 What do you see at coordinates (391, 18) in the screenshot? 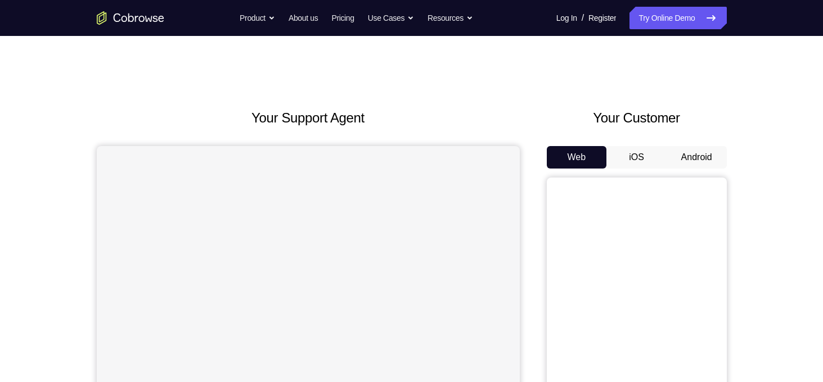
I see `button: Use Cases` at bounding box center [391, 18].